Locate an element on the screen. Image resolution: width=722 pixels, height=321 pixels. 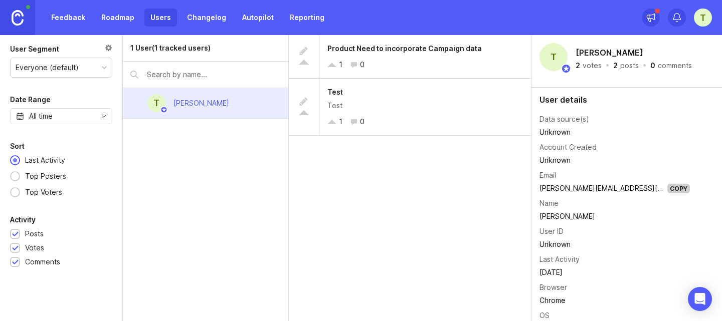
div: Email is located at coordinates (547, 175).